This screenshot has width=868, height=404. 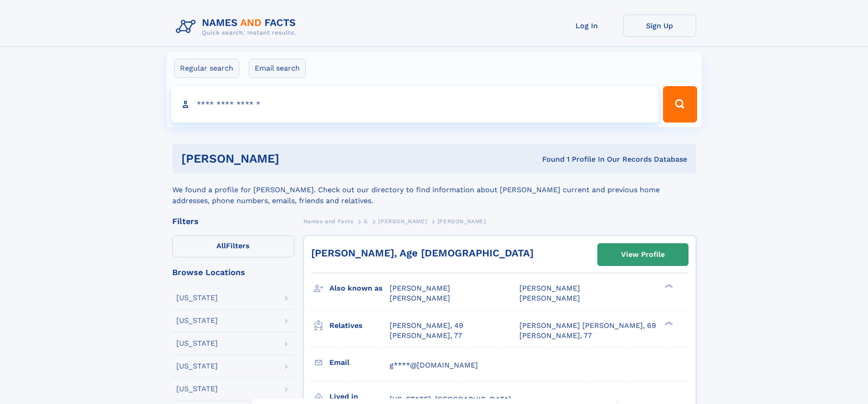 What do you see at coordinates (366, 221) in the screenshot?
I see `span: G` at bounding box center [366, 221].